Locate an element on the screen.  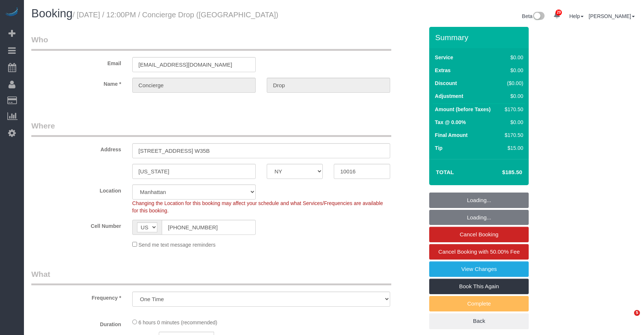
label: Frequency * is located at coordinates (76, 296).